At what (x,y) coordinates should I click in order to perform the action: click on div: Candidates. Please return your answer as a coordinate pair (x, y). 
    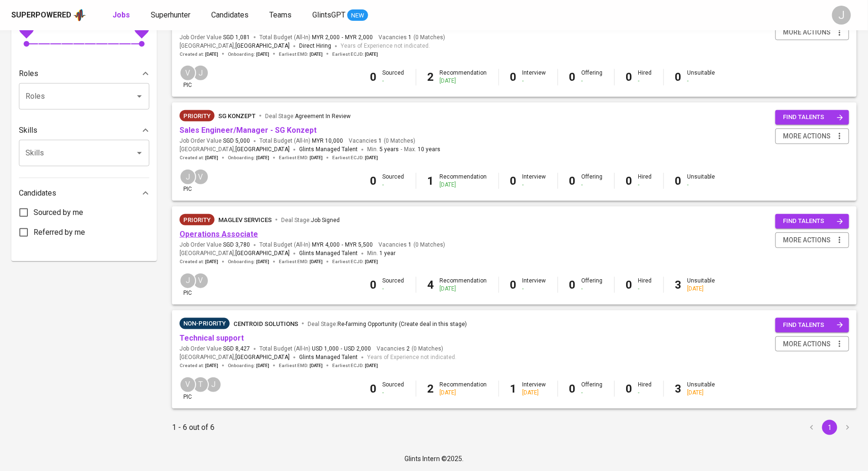
    Looking at the image, I should click on (84, 194).